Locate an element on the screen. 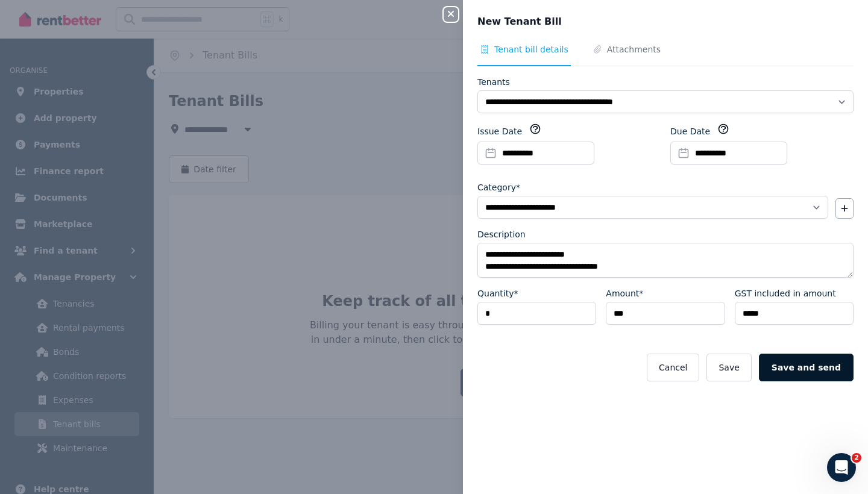  button: Save is located at coordinates (729, 368).